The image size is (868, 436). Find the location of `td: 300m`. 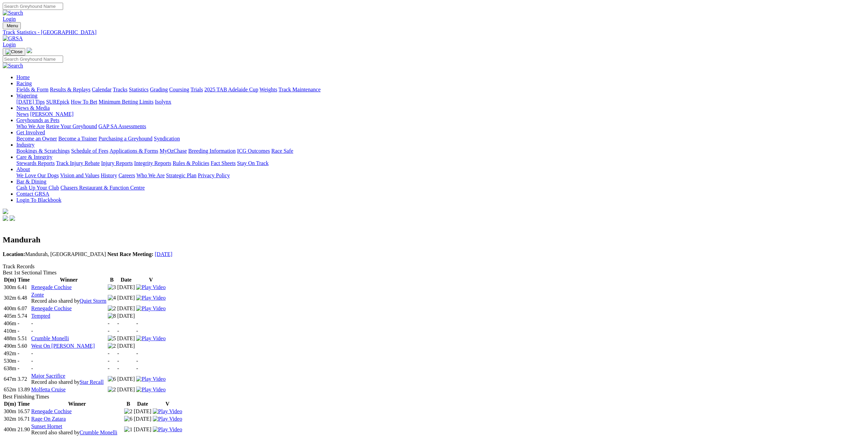

td: 300m is located at coordinates (9, 411).